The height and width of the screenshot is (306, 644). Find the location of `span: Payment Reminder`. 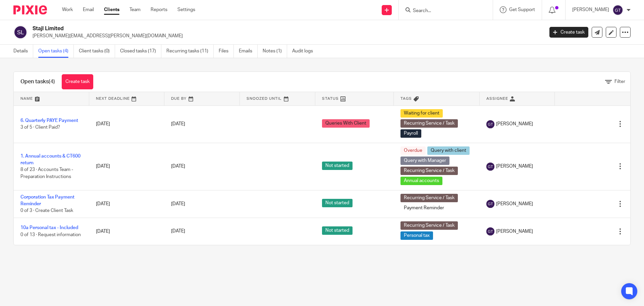

span: Payment Reminder is located at coordinates (424, 208).